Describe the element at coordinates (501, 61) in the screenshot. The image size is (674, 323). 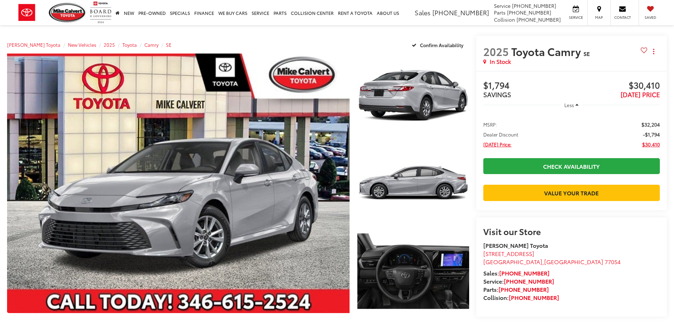
I see `span: In Stock` at that location.